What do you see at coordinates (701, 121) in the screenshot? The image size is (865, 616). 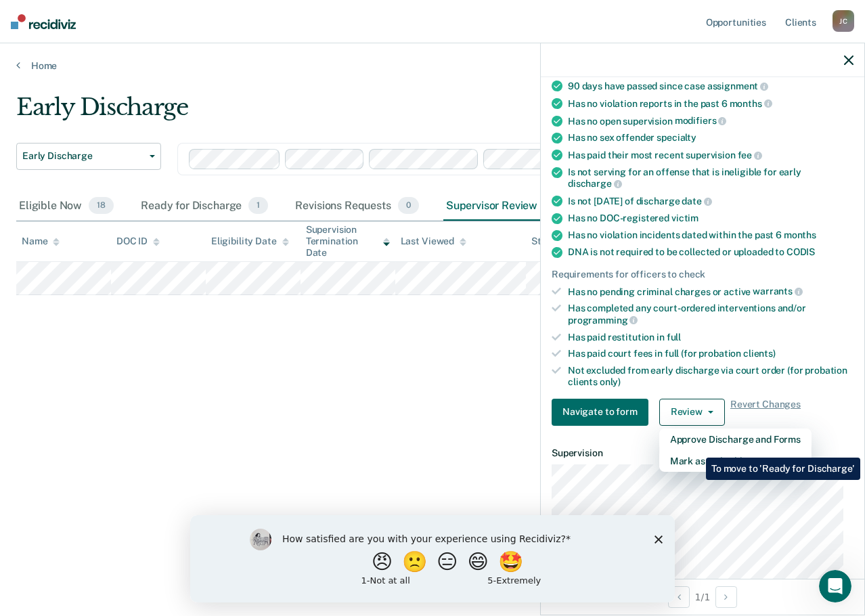 I see `span: modifiers` at bounding box center [701, 121].